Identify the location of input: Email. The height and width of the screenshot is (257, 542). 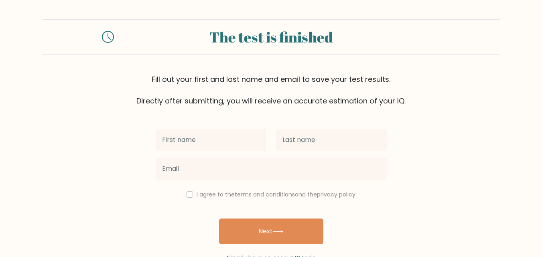
(271, 169).